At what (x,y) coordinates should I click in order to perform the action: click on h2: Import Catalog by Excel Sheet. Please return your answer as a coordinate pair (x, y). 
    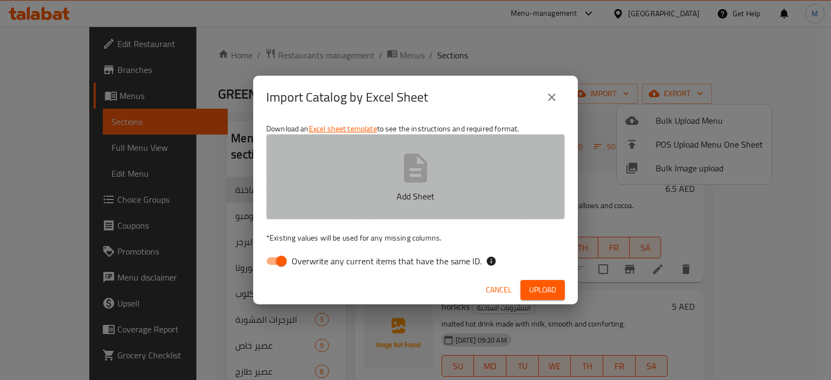
    Looking at the image, I should click on (347, 97).